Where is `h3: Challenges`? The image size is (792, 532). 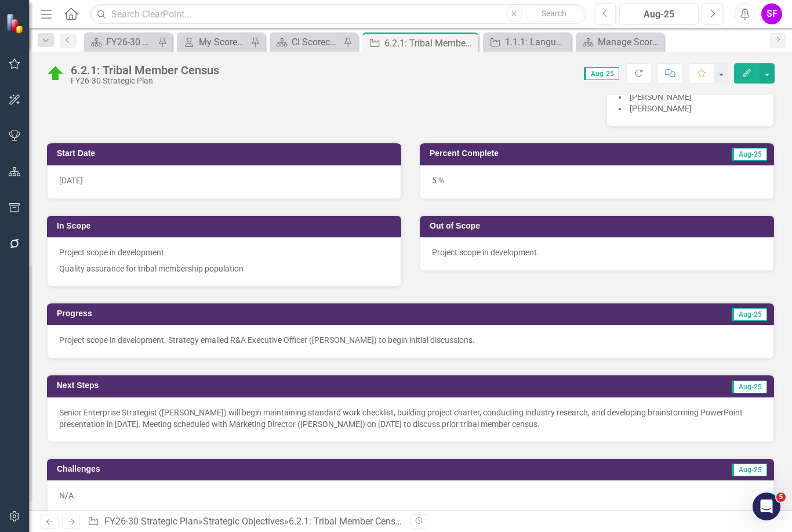
h3: Challenges is located at coordinates (250, 468).